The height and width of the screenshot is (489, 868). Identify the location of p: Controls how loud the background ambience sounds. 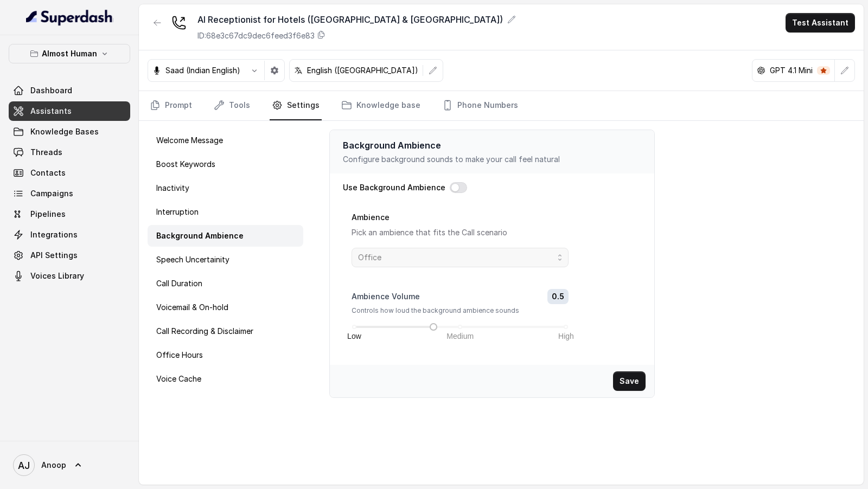
(460, 311).